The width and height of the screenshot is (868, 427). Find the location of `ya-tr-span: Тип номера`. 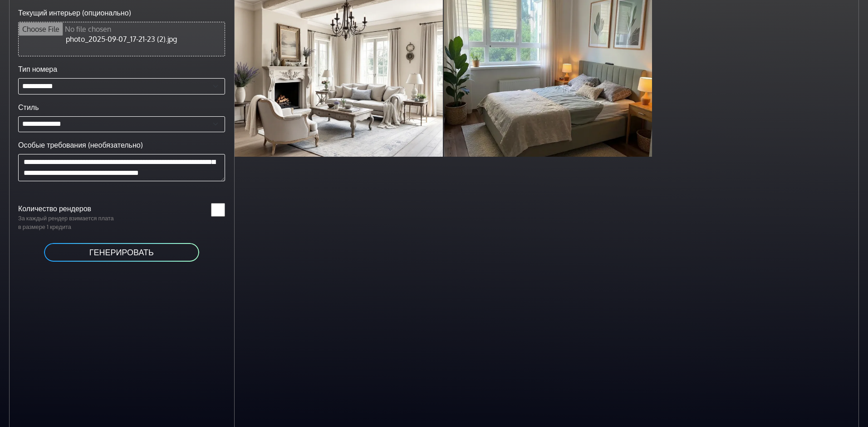

ya-tr-span: Тип номера is located at coordinates (38, 69).